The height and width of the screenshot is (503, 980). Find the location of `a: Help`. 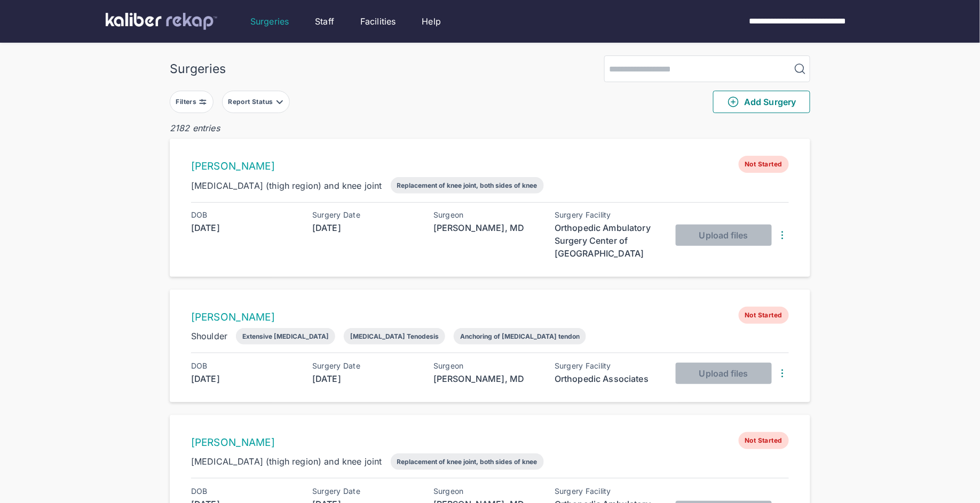

a: Help is located at coordinates (432, 21).